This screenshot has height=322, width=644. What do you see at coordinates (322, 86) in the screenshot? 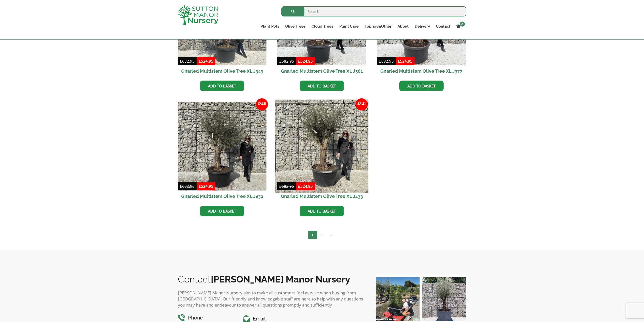
I see `a: Add to basket: “Gnarled Multistem Olive Tree XL J381”` at bounding box center [322, 86].